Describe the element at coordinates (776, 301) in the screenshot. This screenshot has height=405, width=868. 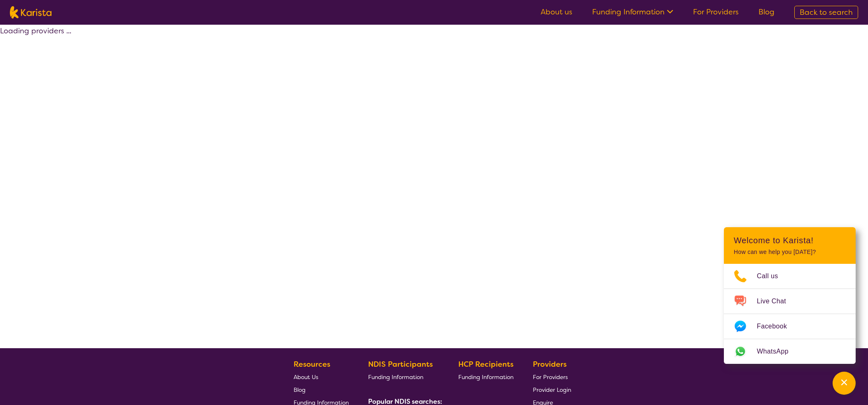
I see `span: Live Chat` at that location.